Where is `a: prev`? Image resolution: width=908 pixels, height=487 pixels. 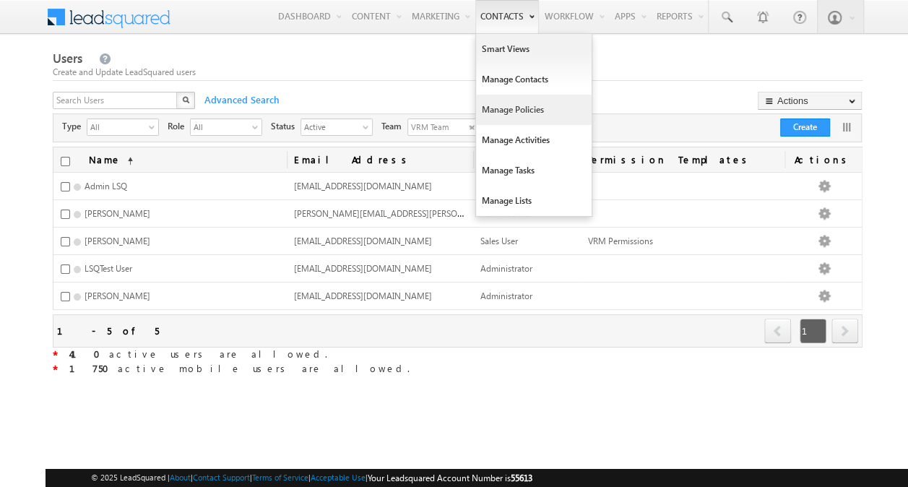
a: prev is located at coordinates (778, 332).